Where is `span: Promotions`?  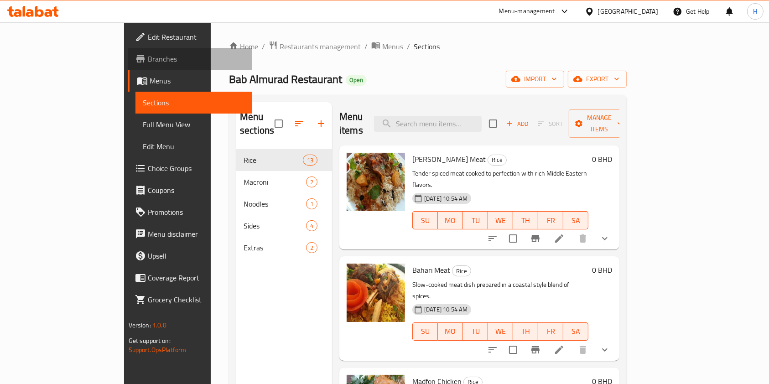
span: Promotions is located at coordinates (197, 212).